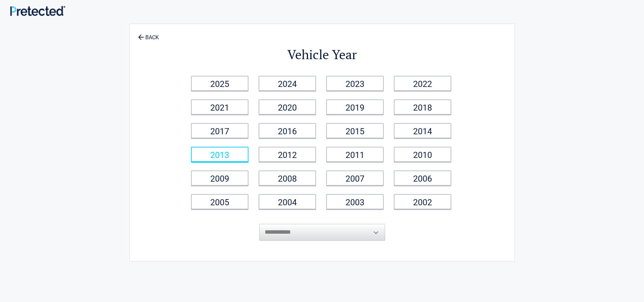  Describe the element at coordinates (355, 130) in the screenshot. I see `a: 2015` at that location.